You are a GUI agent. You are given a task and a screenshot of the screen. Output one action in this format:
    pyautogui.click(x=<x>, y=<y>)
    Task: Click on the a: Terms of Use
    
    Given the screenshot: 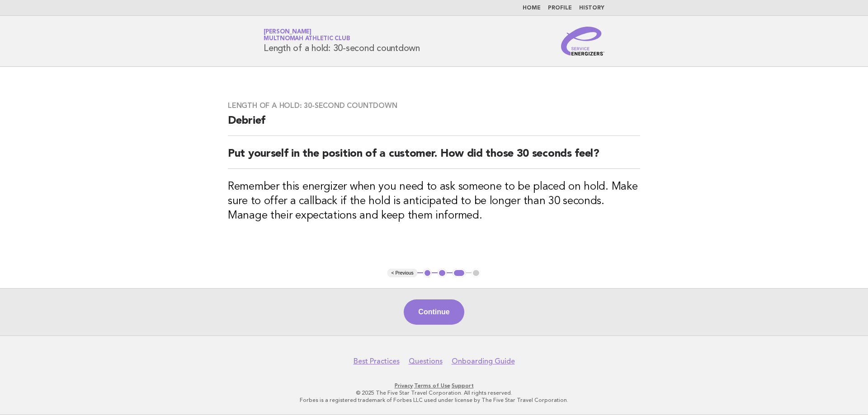 What is the action you would take?
    pyautogui.click(x=432, y=386)
    